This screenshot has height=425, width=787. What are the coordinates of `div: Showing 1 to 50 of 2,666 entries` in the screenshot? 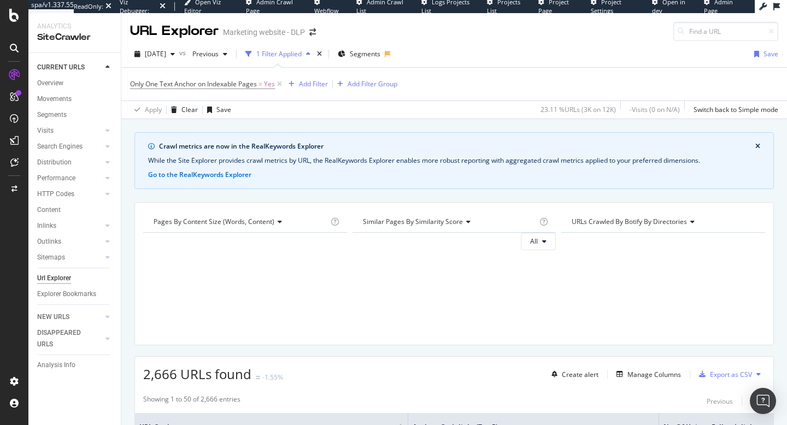 It's located at (192, 401).